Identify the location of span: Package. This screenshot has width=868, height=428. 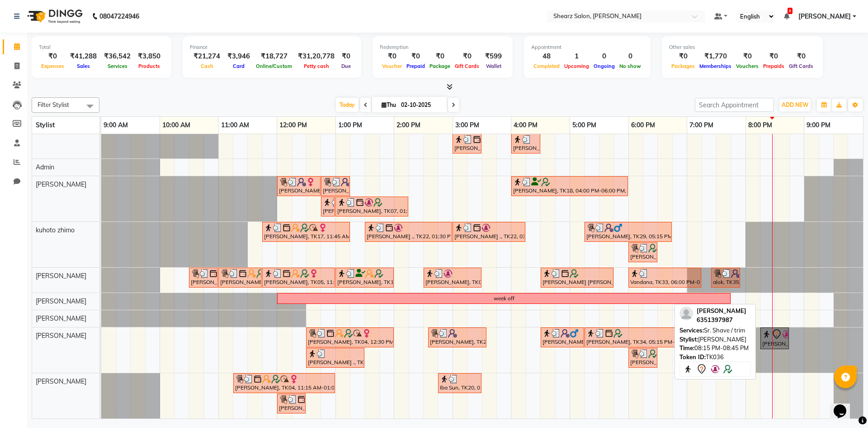
(440, 66).